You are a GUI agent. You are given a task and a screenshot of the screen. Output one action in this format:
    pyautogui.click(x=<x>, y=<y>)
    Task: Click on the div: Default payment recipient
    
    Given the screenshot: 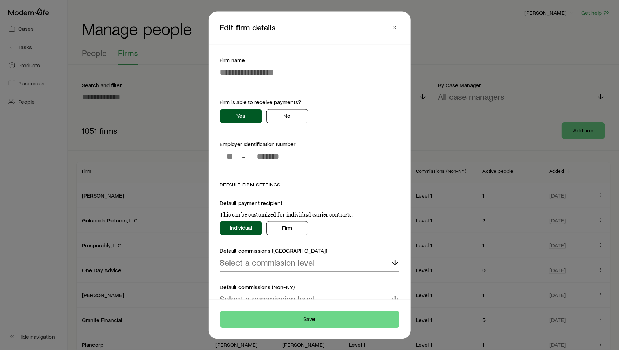 What is the action you would take?
    pyautogui.click(x=310, y=208)
    